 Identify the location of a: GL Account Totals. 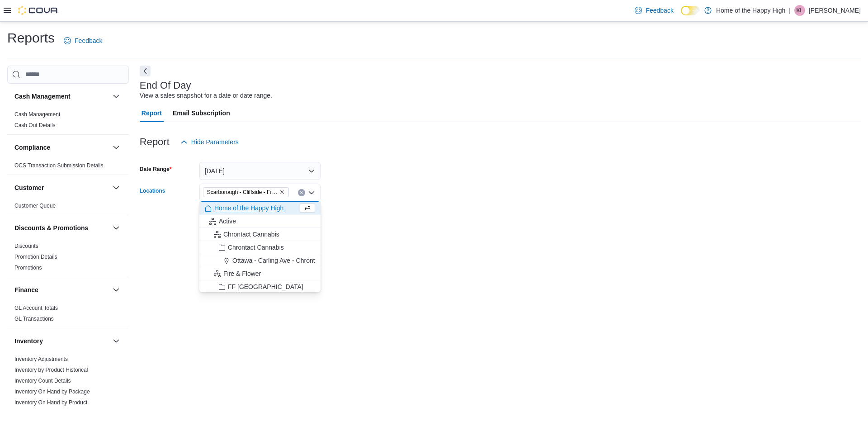
(36, 308).